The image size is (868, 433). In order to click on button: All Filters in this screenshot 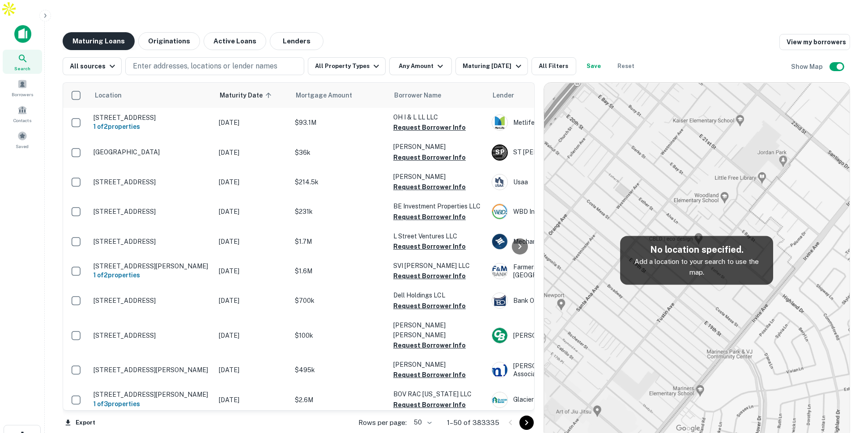, I will do `click(554, 66)`.